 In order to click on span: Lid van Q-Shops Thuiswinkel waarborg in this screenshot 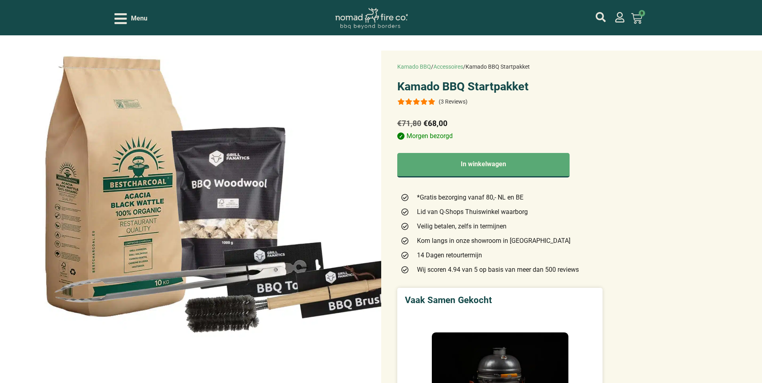, I will do `click(471, 212)`.